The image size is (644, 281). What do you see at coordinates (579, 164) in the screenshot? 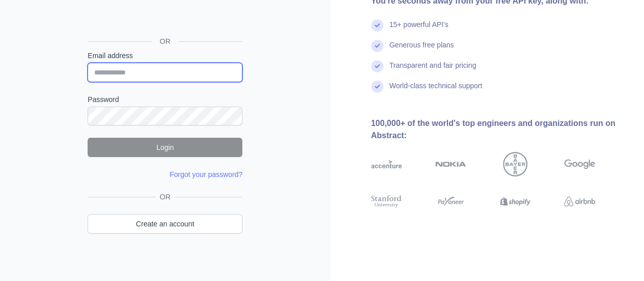
I see `img: google` at bounding box center [579, 164].